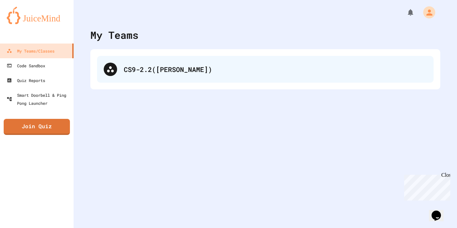 The image size is (457, 228). Describe the element at coordinates (30, 51) in the screenshot. I see `div: My Teams/Classes` at that location.